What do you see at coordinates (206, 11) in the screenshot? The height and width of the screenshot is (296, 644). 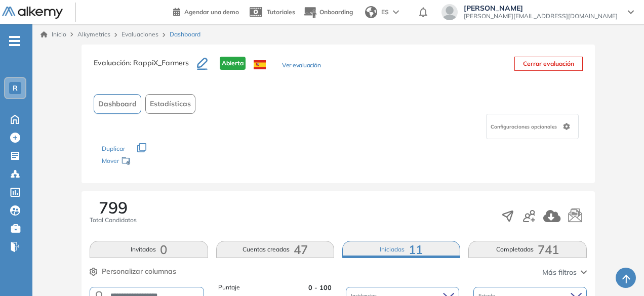 I see `a: Agendar una demo` at bounding box center [206, 11].